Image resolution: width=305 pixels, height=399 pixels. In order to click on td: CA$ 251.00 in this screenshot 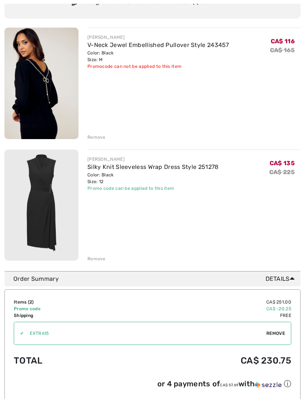, I will do `click(203, 302)`.